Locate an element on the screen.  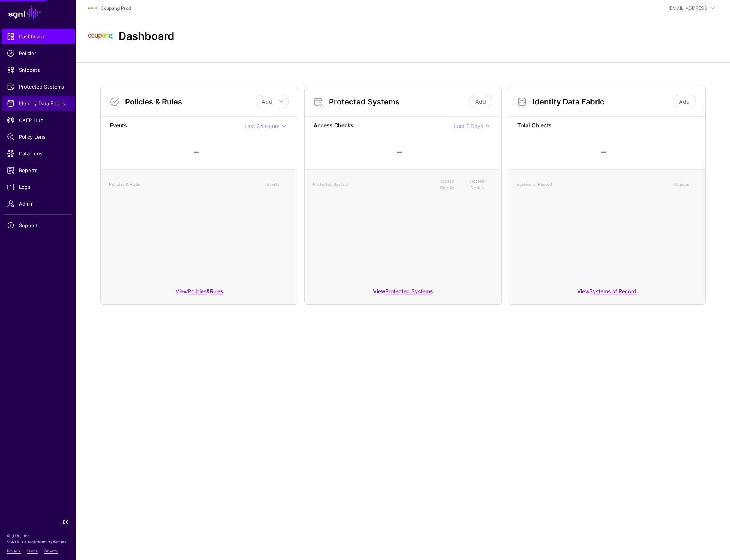
th: System of Record is located at coordinates (592, 185).